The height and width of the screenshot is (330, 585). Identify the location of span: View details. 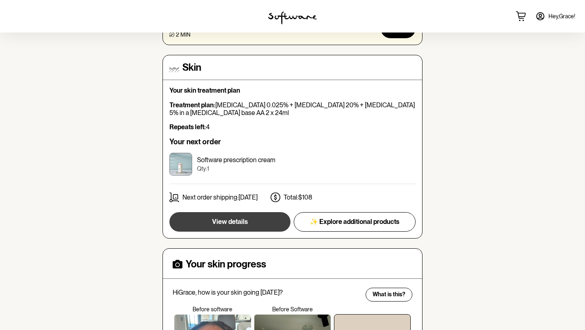
(230, 221).